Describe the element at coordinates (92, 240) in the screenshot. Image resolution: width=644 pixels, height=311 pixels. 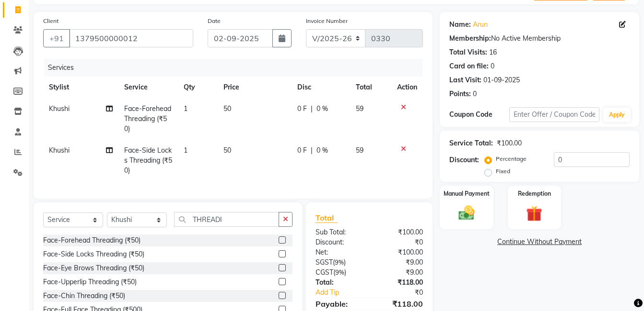
I see `div: Face-Forehead Threading (₹50)` at that location.